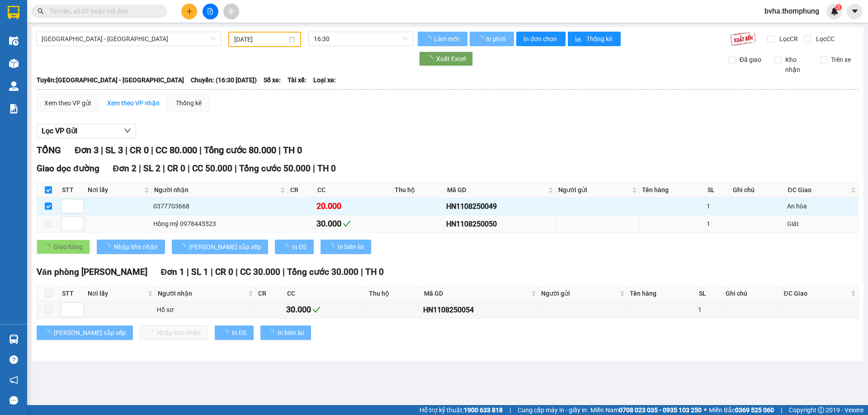  Describe the element at coordinates (838, 8) in the screenshot. I see `span: 3` at that location.